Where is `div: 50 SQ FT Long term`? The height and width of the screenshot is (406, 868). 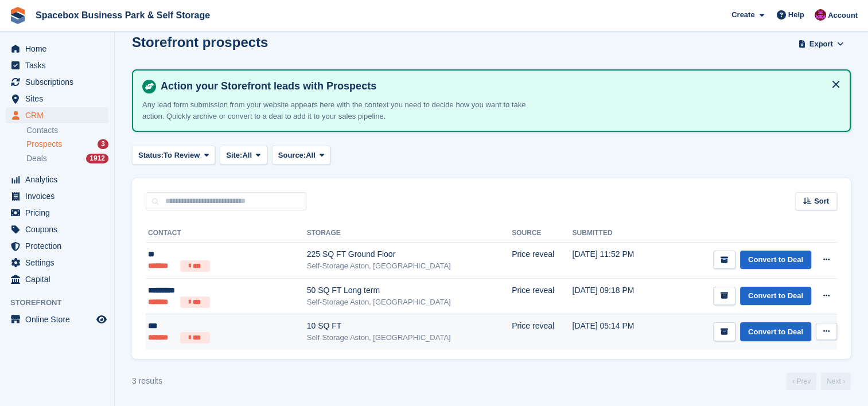
div: 50 SQ FT Long term is located at coordinates (410, 290).